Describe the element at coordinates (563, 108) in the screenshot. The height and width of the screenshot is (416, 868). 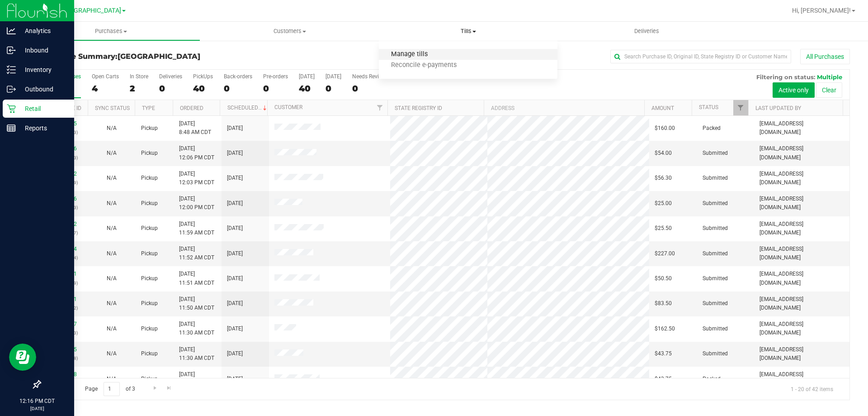
I see `th: Address` at that location.